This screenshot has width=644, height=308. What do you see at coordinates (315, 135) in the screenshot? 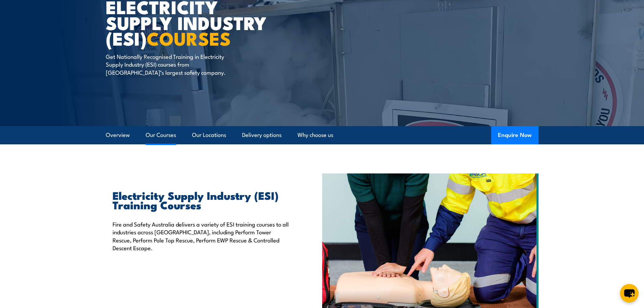
I see `a: Why choose us` at bounding box center [315, 135].